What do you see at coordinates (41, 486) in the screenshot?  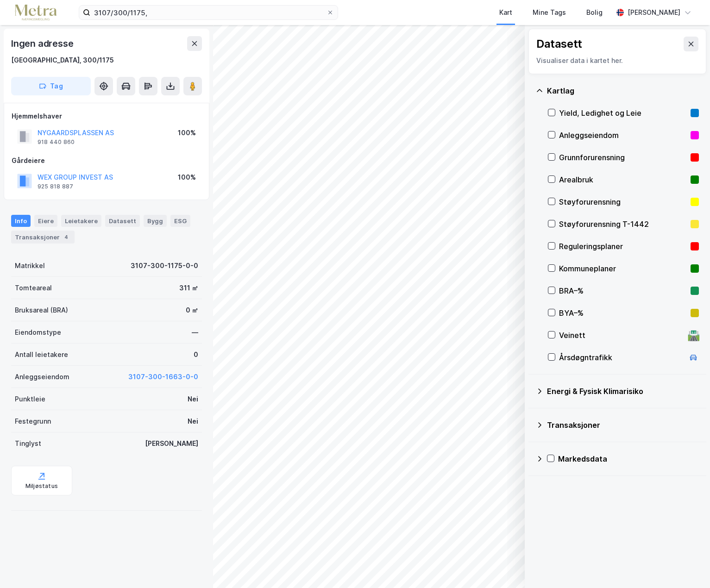 I see `div: Miljøstatus` at bounding box center [41, 486].